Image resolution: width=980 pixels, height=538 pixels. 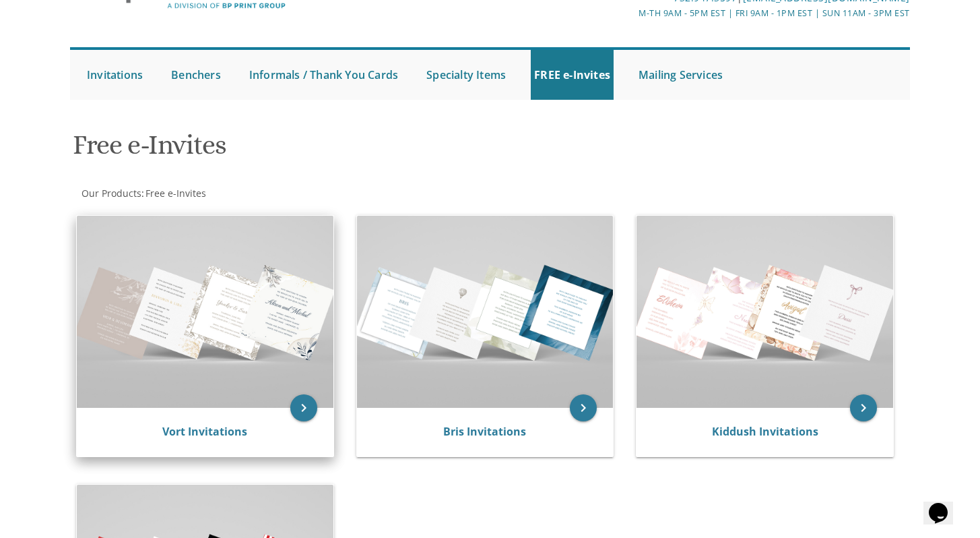 What do you see at coordinates (205, 311) in the screenshot?
I see `img: Vort Invitations` at bounding box center [205, 311].